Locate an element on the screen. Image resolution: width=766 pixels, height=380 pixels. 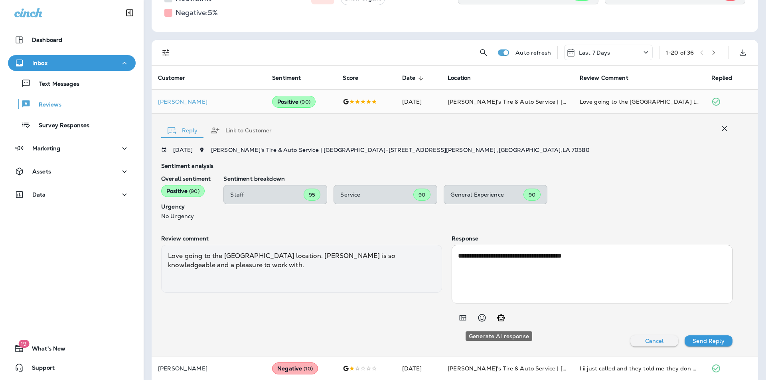
p: Response is located at coordinates (592, 239).